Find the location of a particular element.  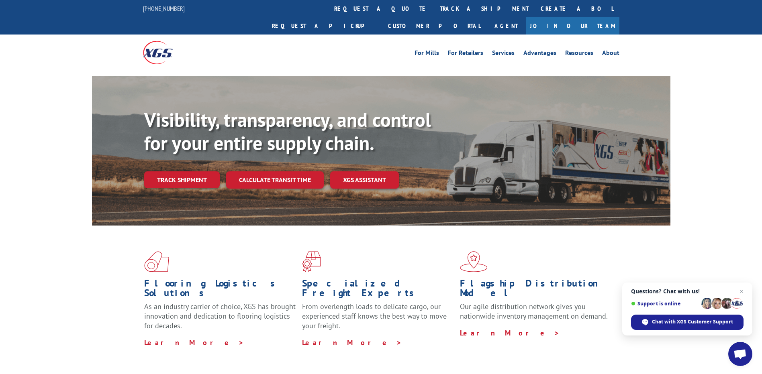

p: From overlength loads to delicate cargo, our experienced staff knows the best way to move your fr... is located at coordinates (378, 320).